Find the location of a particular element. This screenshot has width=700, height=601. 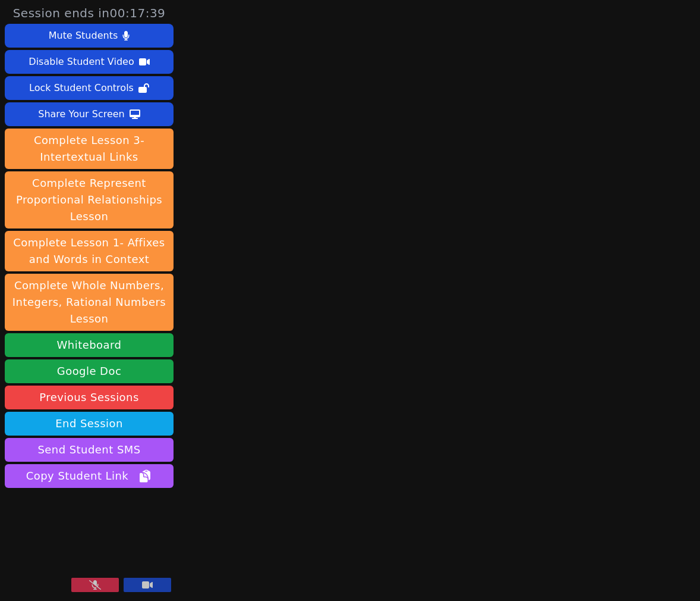

button: Mute Students is located at coordinates (89, 35).